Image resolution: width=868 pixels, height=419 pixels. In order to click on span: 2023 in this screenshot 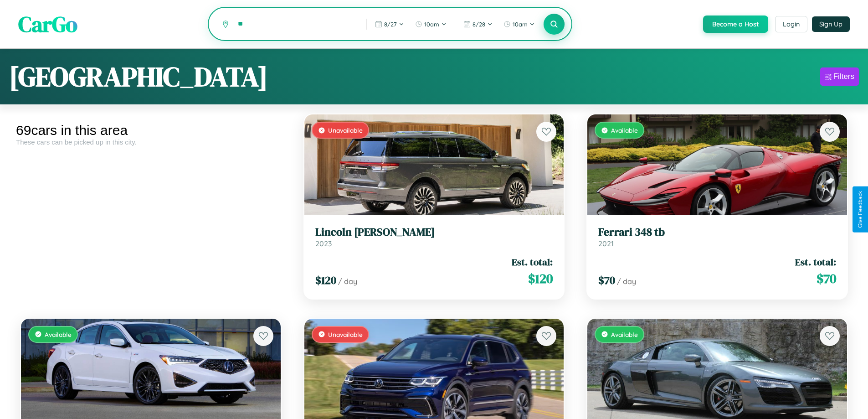, I will do `click(324, 243)`.